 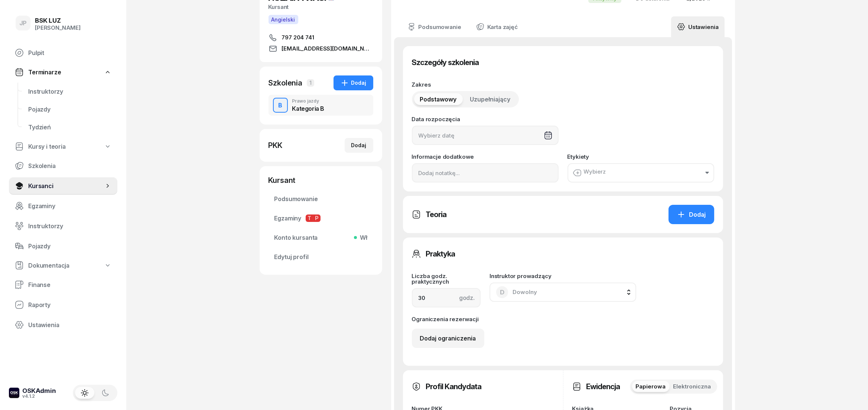 What do you see at coordinates (23, 23) in the screenshot?
I see `span: JP` at bounding box center [23, 23].